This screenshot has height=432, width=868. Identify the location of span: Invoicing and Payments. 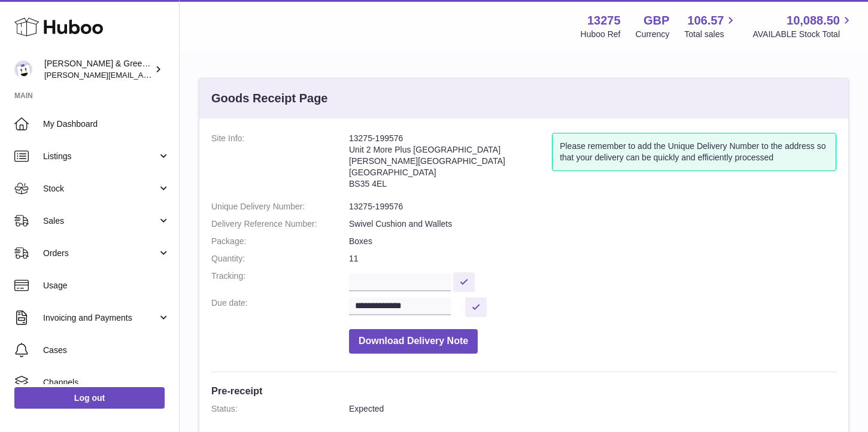
(100, 318).